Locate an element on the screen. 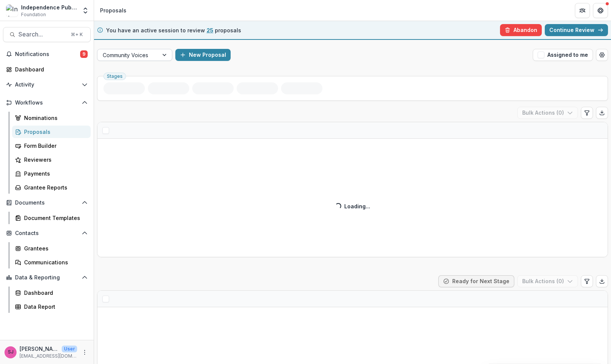 This screenshot has height=364, width=611. div: Document Templates is located at coordinates (54, 217).